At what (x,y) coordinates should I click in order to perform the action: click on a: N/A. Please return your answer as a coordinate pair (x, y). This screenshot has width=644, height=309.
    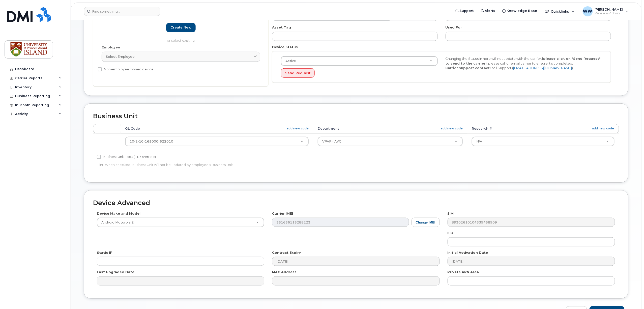
    Looking at the image, I should click on (543, 141).